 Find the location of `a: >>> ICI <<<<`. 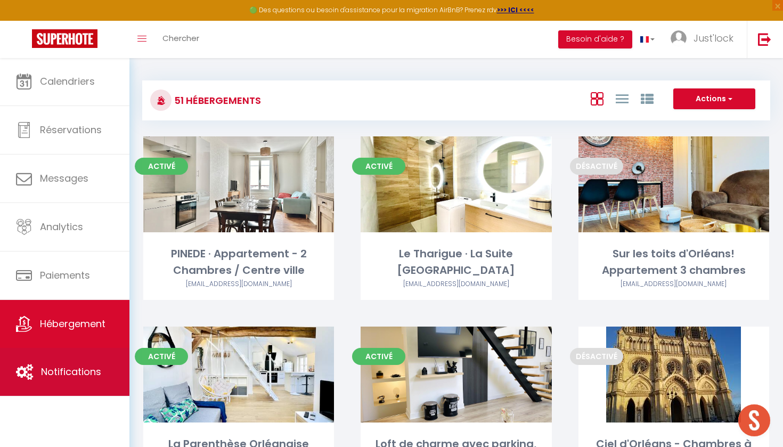

a: >>> ICI <<<< is located at coordinates (516, 10).